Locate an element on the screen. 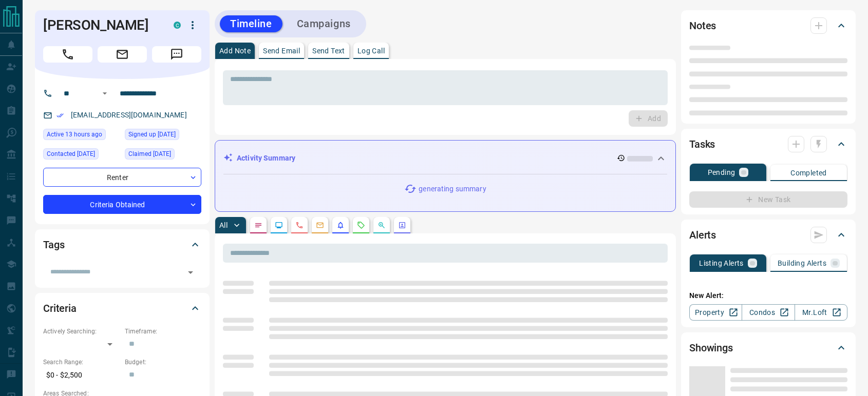 The width and height of the screenshot is (868, 396). span: Call is located at coordinates (68, 54).